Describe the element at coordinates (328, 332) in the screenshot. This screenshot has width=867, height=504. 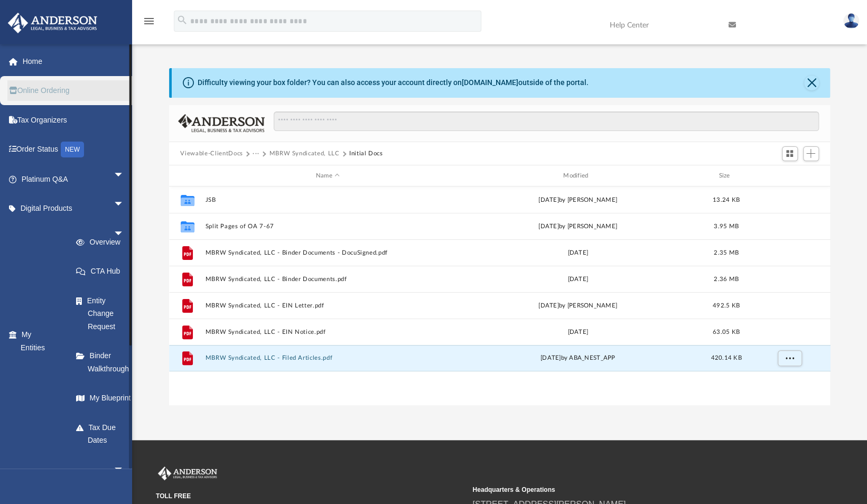
I see `button: MBRW Syndicated, LLC - EIN Notice.pdf` at that location.